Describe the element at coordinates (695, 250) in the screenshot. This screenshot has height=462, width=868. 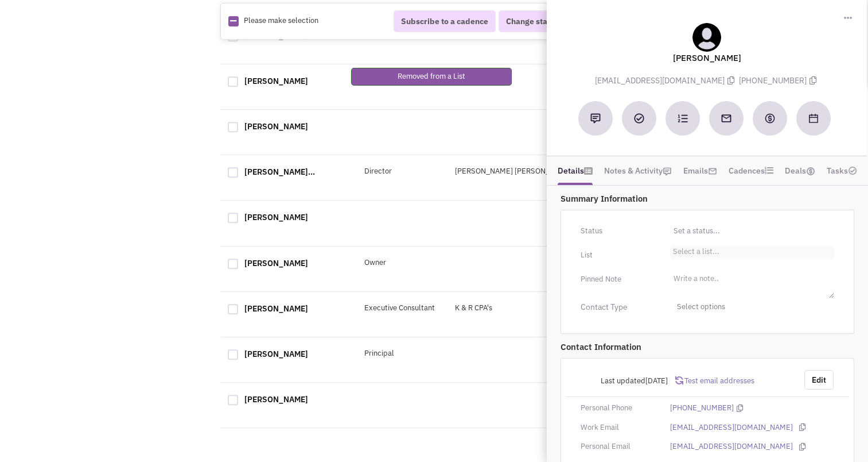
I see `li: Select a list...` at that location.